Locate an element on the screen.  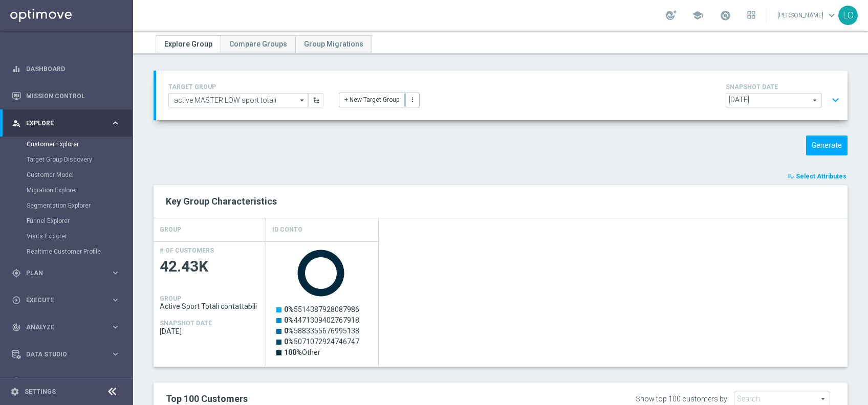
span: 2025-08-18 is located at coordinates (210, 332).